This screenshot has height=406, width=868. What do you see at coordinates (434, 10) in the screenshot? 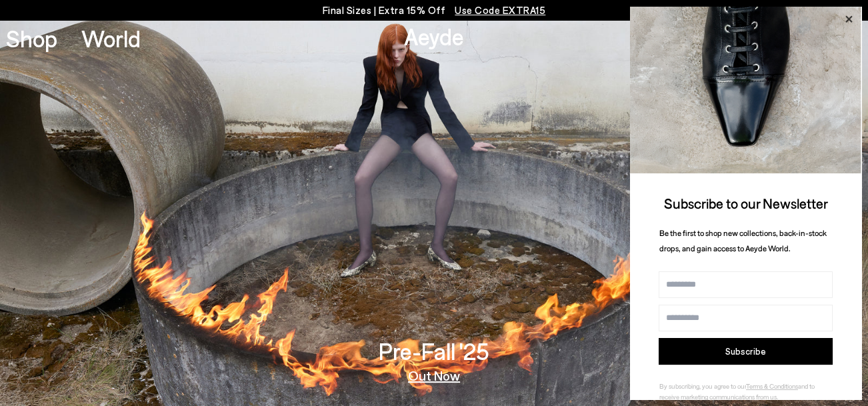
I see `p: Final Sizes | Extra 15% Off` at bounding box center [434, 10].